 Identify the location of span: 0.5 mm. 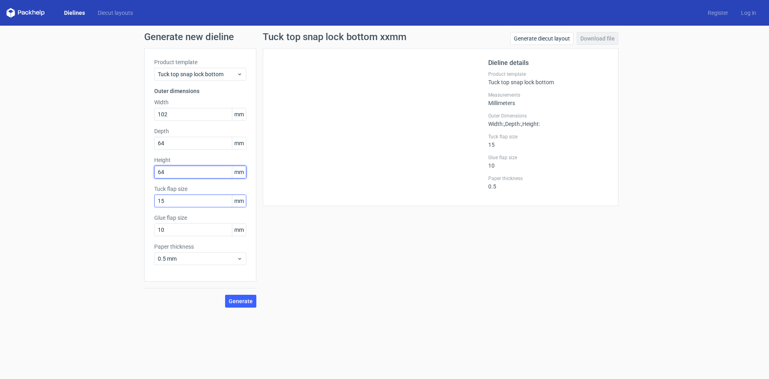
(197, 258).